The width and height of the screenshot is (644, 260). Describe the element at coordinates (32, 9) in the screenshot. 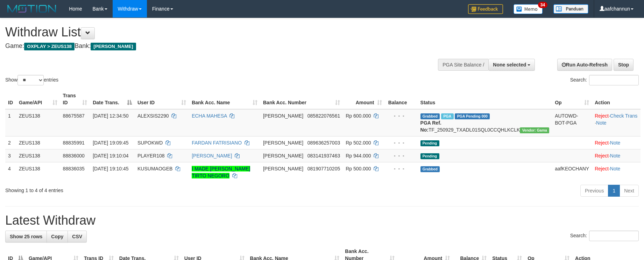

I see `img: MOTION_logo.png` at that location.